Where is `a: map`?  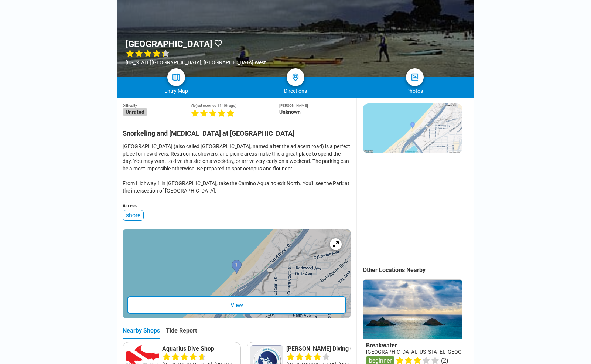 a: map is located at coordinates (176, 77).